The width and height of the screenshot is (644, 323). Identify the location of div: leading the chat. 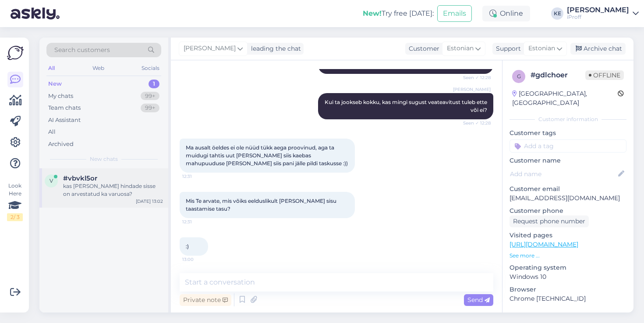
(274, 49).